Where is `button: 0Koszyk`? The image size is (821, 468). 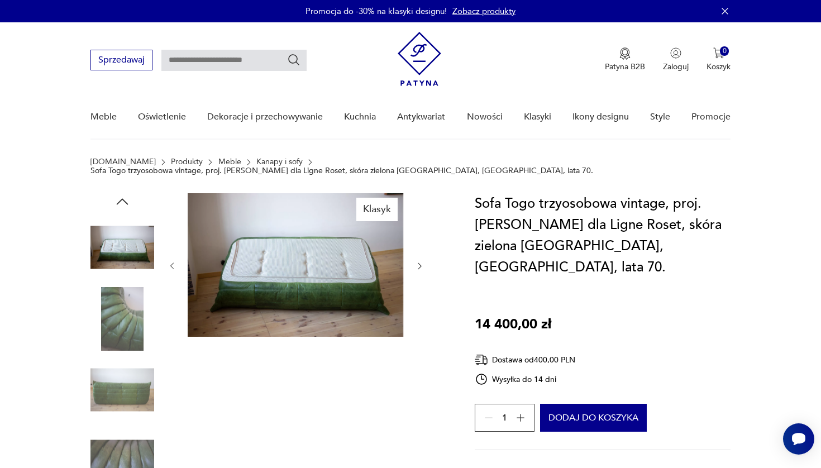 button: 0Koszyk is located at coordinates (719, 60).